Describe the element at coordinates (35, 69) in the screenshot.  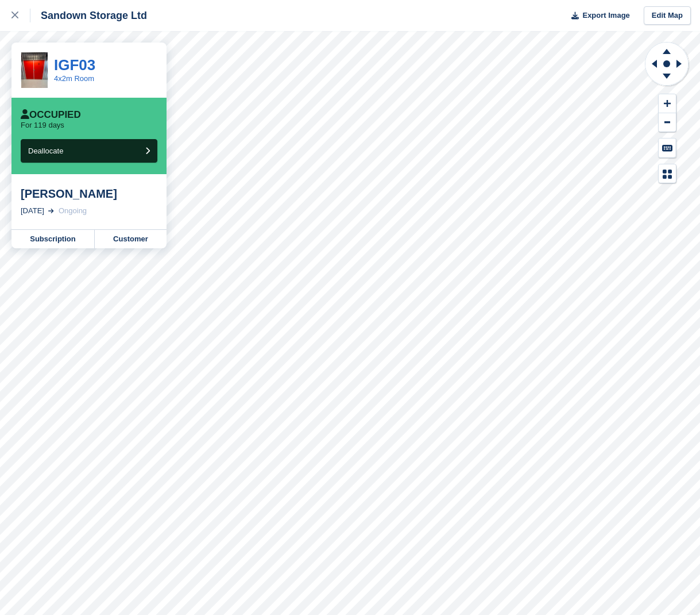
I see `img: IMG_8449.jpeg` at that location.